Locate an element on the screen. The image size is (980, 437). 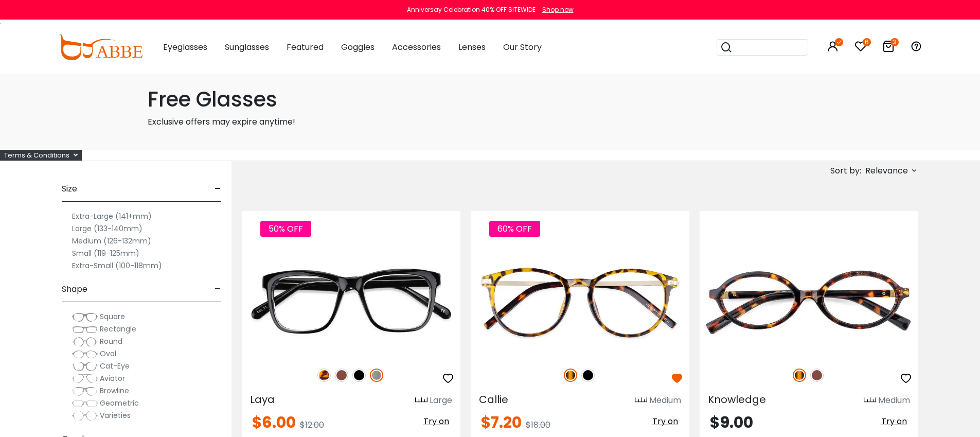
span: $6.00 is located at coordinates (274, 422).